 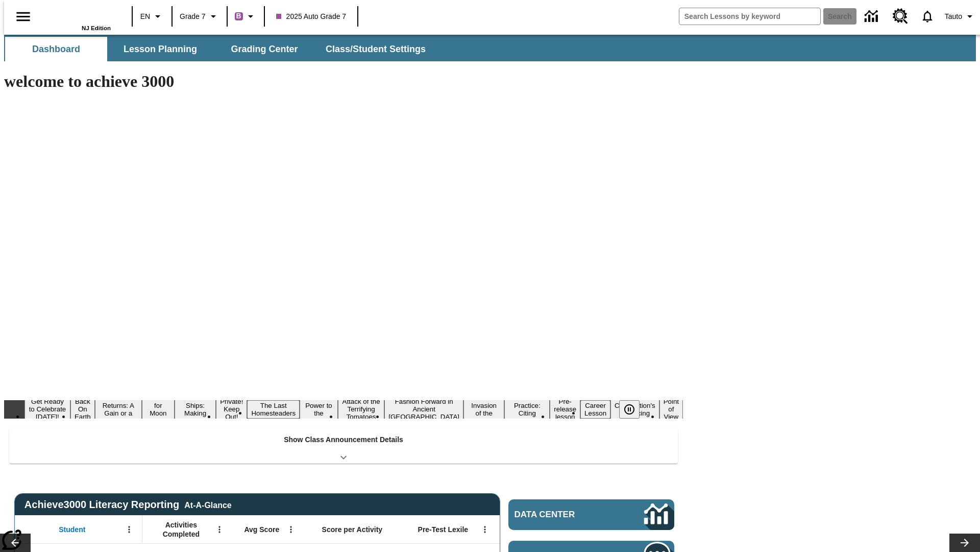 What do you see at coordinates (361, 408) in the screenshot?
I see `button: Slide 9 Attack of the Terrifying Tomatoes` at bounding box center [361, 408].